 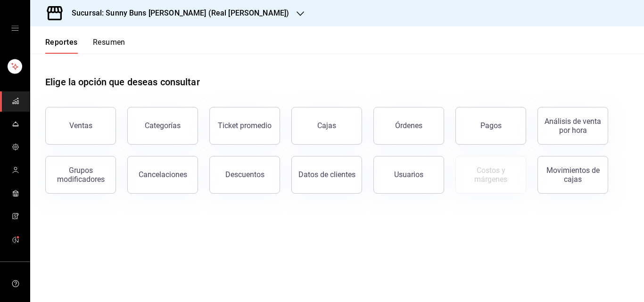 What do you see at coordinates (491, 126) in the screenshot?
I see `button: Pagos` at bounding box center [491, 126].